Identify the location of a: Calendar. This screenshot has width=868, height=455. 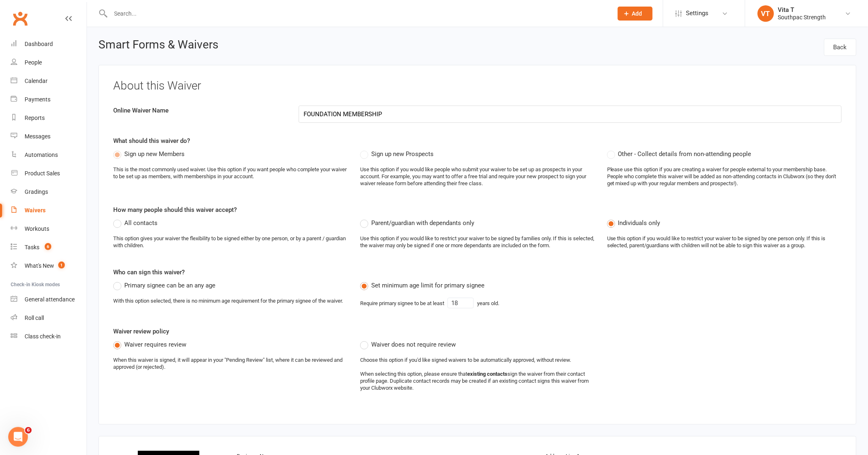
(48, 81).